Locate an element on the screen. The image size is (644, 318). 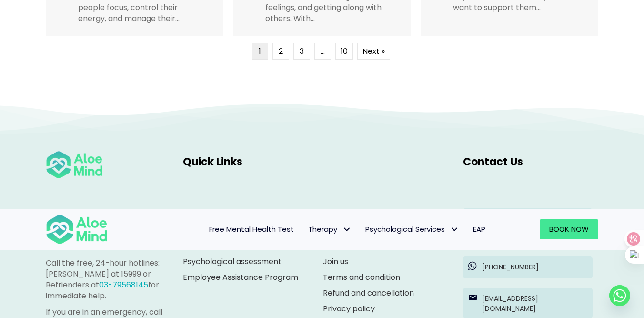
a: TherapyTherapy: submenu is located at coordinates (329, 229).